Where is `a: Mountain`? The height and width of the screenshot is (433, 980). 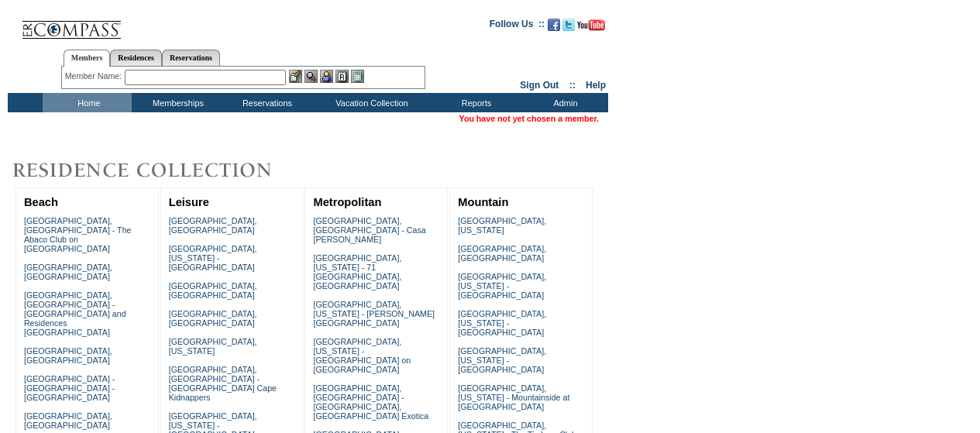 a: Mountain is located at coordinates (483, 202).